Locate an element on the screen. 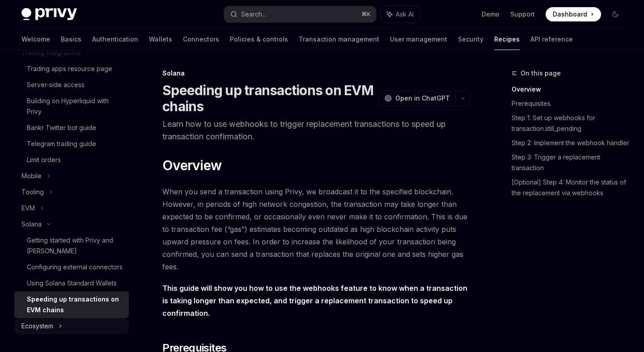 Image resolution: width=644 pixels, height=352 pixels. a: Overview is located at coordinates (571, 89).